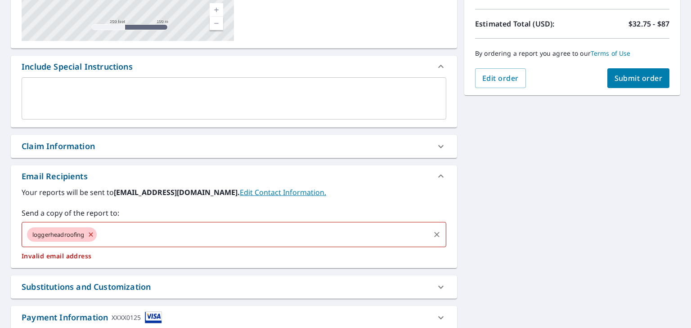 Image resolution: width=691 pixels, height=328 pixels. What do you see at coordinates (62, 235) in the screenshot?
I see `div: loggerheadroofing` at bounding box center [62, 235].